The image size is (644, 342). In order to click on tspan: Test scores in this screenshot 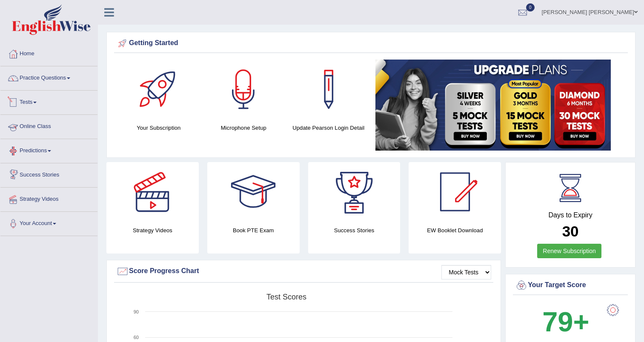, I will do `click(287, 297)`.